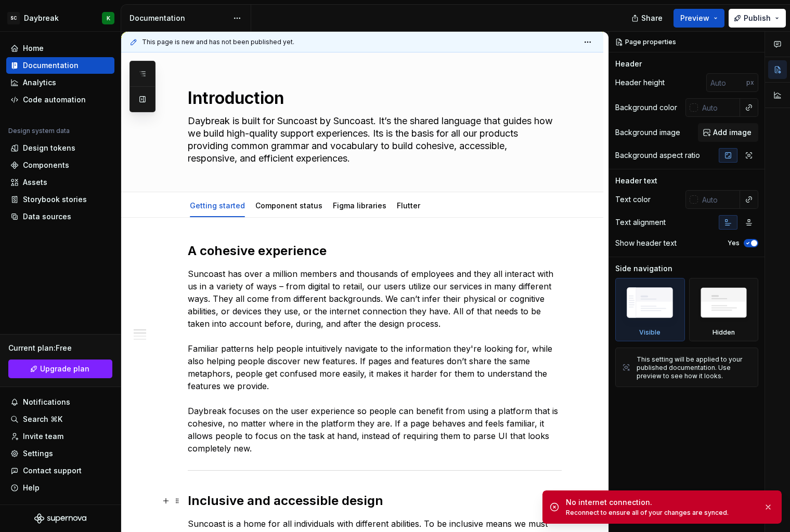 This screenshot has height=532, width=790. What do you see at coordinates (46, 165) in the screenshot?
I see `div: Components` at bounding box center [46, 165].